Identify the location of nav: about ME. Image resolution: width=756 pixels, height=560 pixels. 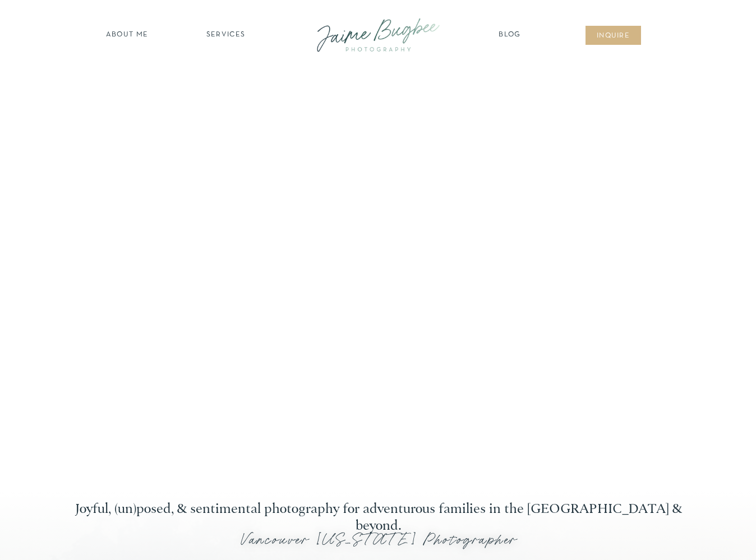
(127, 35).